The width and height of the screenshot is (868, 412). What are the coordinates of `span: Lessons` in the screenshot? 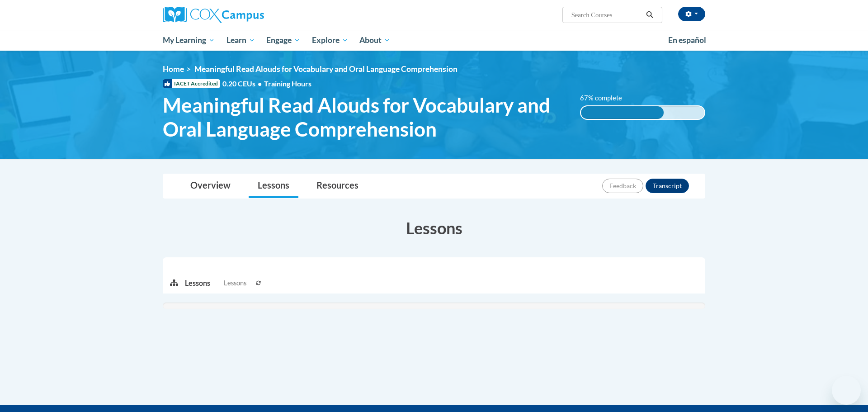 It's located at (235, 283).